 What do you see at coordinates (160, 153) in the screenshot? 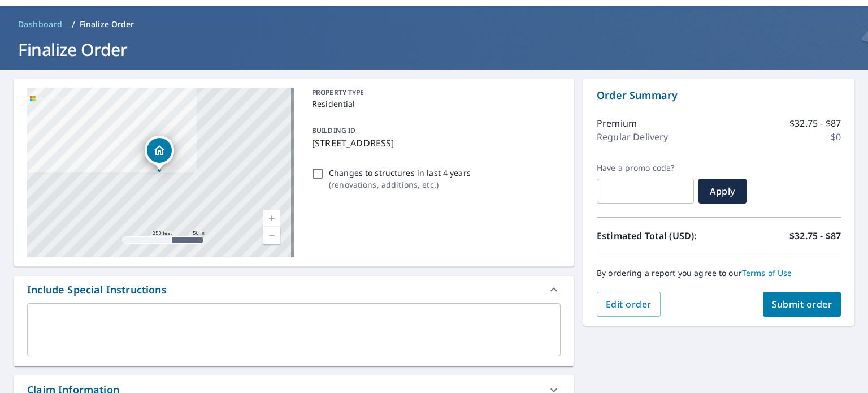
I see `div: Dropped pin, building 1, Residential property, 15 S River Ln Geneva, IL 60134` at bounding box center [160, 153].